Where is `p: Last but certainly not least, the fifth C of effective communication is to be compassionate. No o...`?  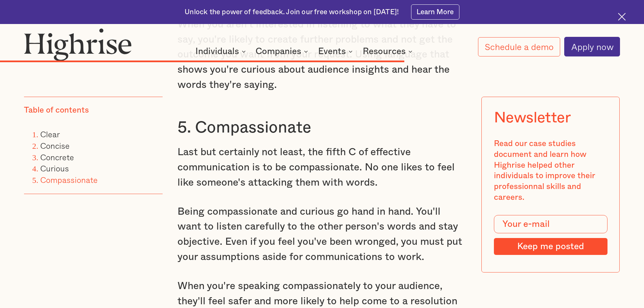 p: Last but certainly not least, the fifth C of effective communication is to be compassionate. No o... is located at coordinates (322, 167).